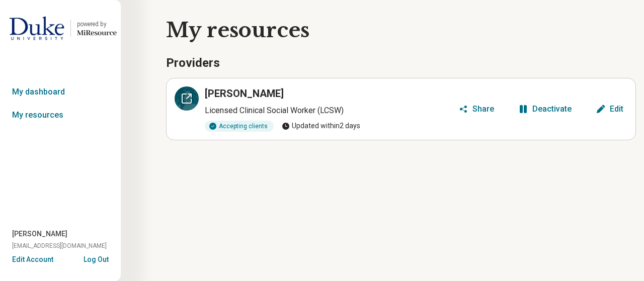 The width and height of the screenshot is (644, 281). Describe the element at coordinates (476, 109) in the screenshot. I see `button: Share` at that location.